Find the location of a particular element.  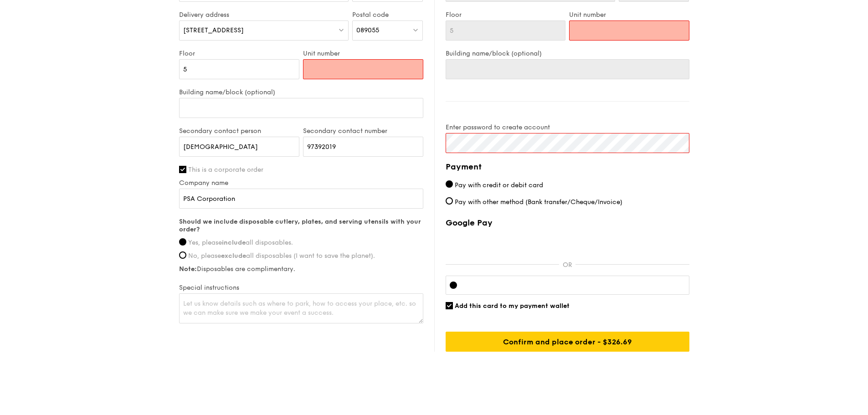

label: Company name is located at coordinates (301, 183).